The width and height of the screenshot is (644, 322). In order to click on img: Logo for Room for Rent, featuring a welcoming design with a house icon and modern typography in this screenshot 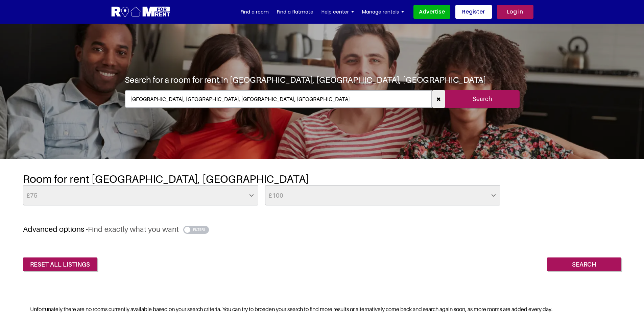, I will do `click(141, 12)`.